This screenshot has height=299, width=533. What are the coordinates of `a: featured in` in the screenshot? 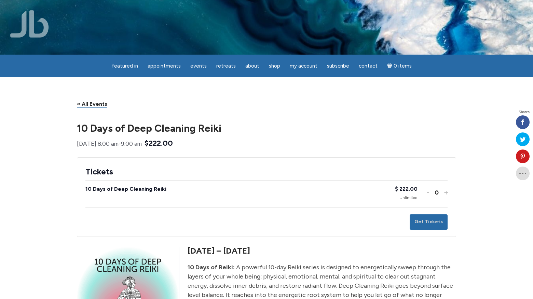 It's located at (125, 66).